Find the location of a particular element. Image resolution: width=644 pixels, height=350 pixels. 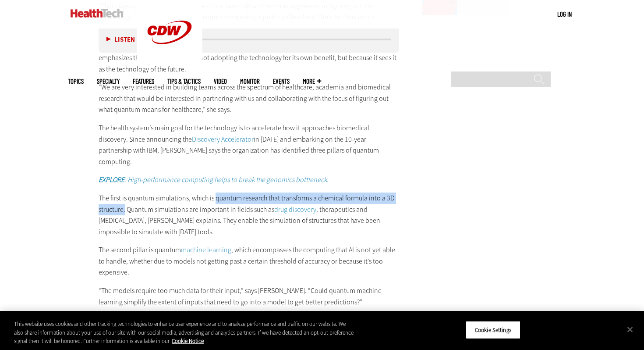

a: Log in is located at coordinates (564, 14).